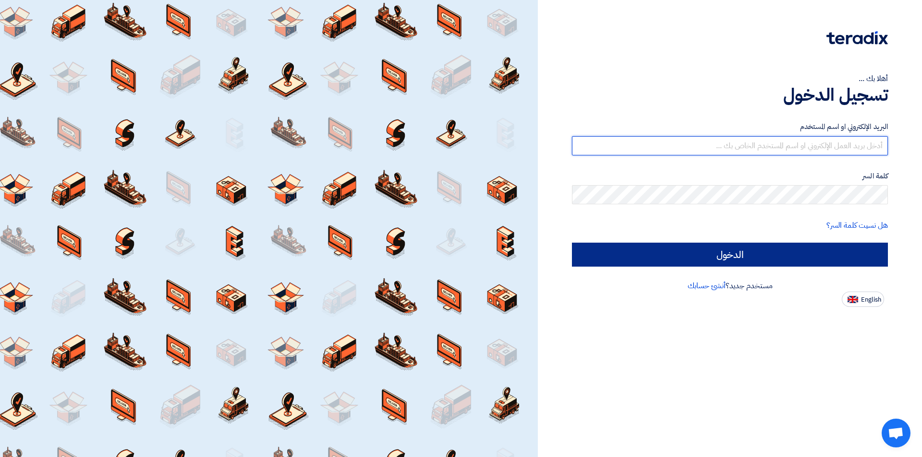  What do you see at coordinates (730, 255) in the screenshot?
I see `input: الدخول` at bounding box center [730, 255].